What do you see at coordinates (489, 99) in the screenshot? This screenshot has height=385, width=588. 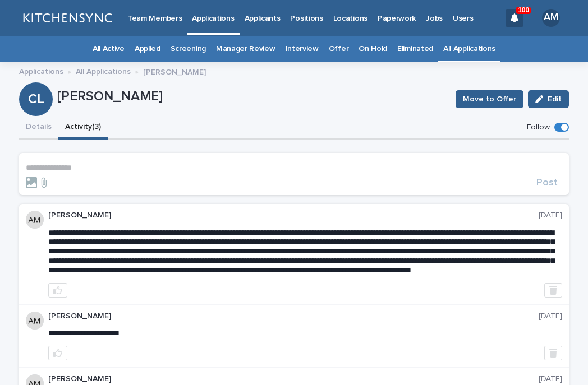 I see `button: Move to Offer` at bounding box center [489, 99].